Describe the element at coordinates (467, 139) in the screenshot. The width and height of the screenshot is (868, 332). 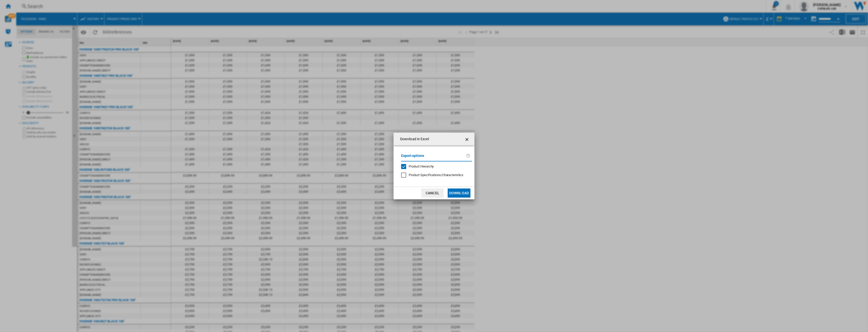
I see `button: getI18NText('BUTTONS.CLOSE_DIALOG')` at that location.